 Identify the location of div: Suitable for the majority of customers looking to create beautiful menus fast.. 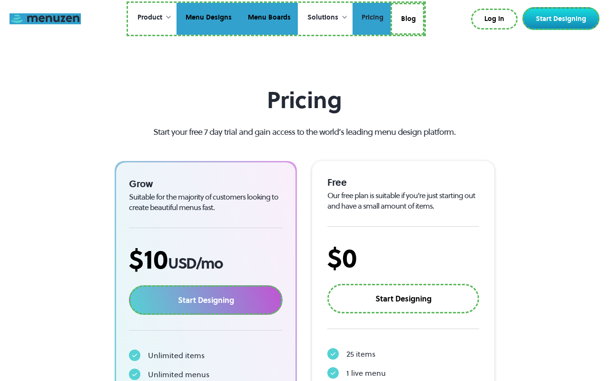
(206, 202).